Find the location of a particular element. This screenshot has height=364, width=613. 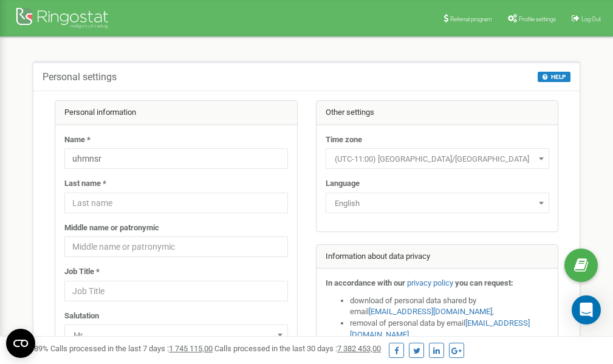

div: Information about data privacy is located at coordinates (437, 257).